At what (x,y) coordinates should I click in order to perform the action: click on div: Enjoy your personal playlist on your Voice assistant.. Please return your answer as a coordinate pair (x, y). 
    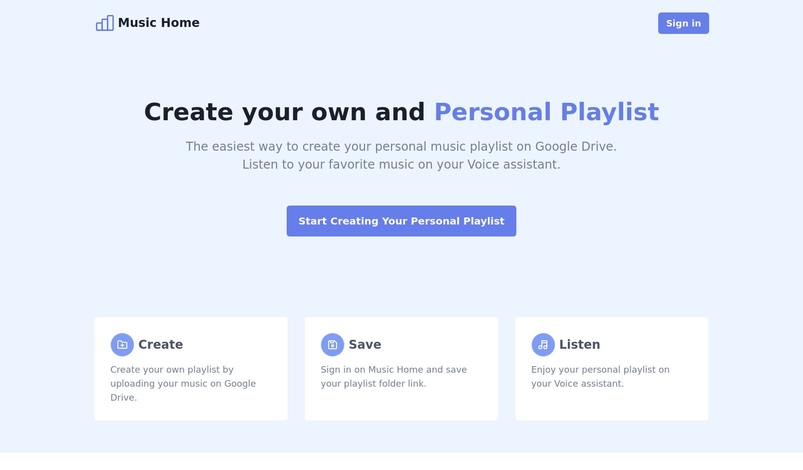
    Looking at the image, I should click on (612, 377).